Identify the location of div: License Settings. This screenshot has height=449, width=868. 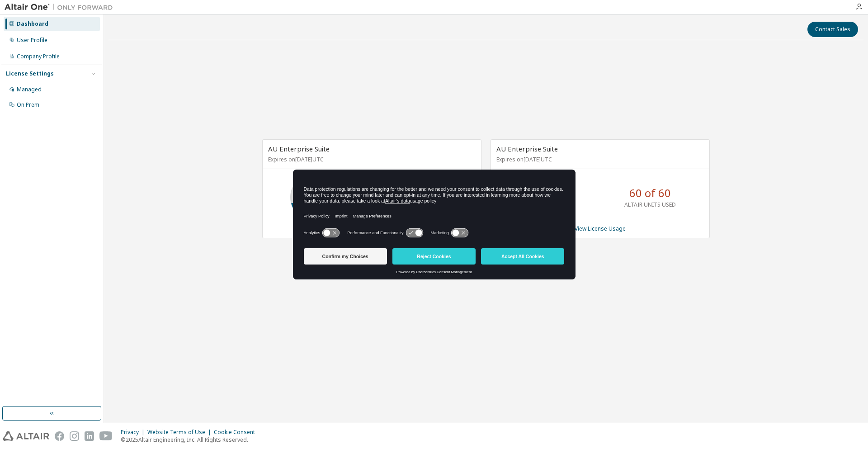
(30, 74).